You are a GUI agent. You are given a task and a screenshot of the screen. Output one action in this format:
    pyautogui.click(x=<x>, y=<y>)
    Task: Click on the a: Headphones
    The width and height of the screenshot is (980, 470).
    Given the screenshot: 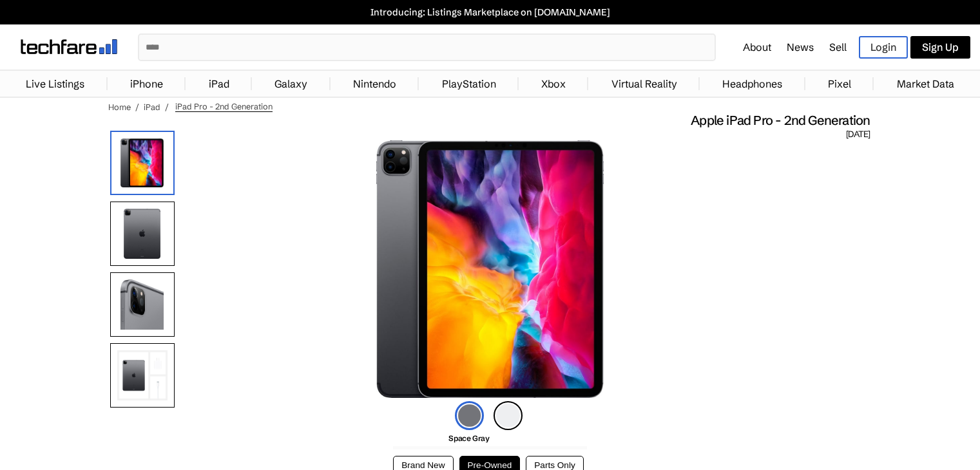 What is the action you would take?
    pyautogui.click(x=752, y=84)
    